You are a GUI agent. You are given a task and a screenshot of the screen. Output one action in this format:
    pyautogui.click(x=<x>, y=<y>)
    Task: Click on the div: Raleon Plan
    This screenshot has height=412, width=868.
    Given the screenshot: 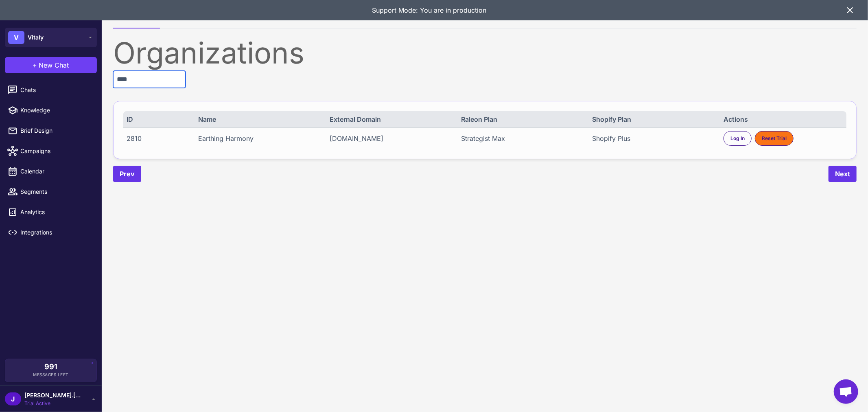 What is the action you would take?
    pyautogui.click(x=520, y=119)
    